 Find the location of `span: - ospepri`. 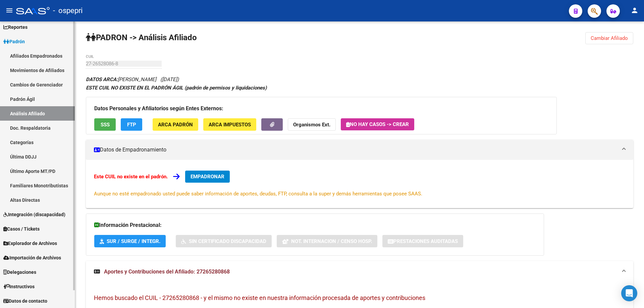

span: - ospepri is located at coordinates (68, 11).